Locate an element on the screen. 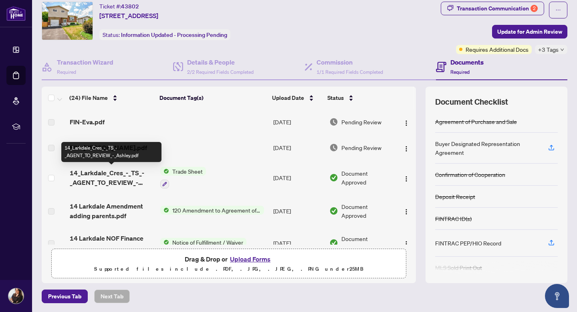 Image resolution: width=577 pixels, height=312 pixels. th: Upload Date is located at coordinates (297, 98).